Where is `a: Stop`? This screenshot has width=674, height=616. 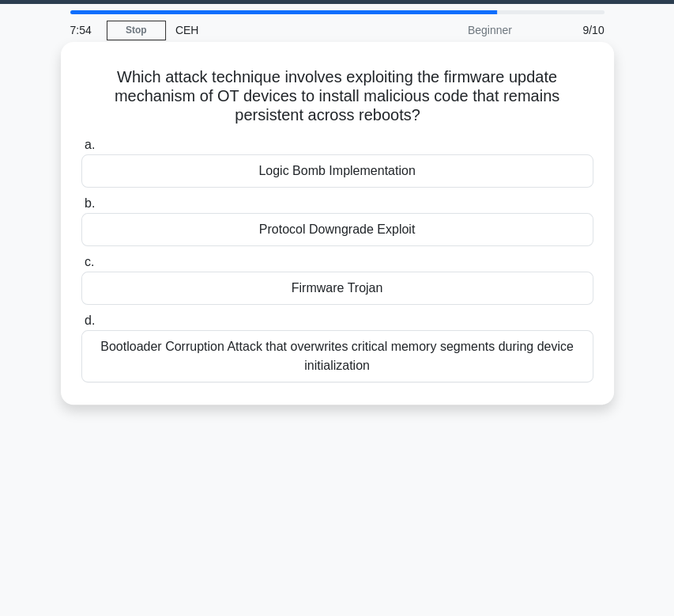
a: Stop is located at coordinates (136, 30).